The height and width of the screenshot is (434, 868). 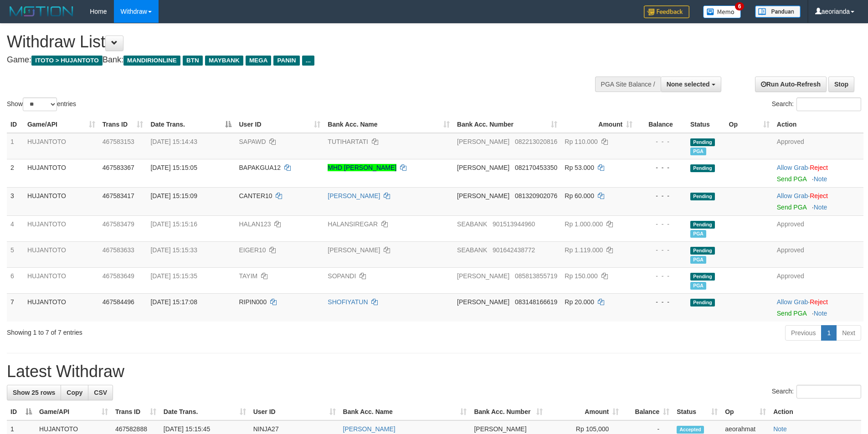 What do you see at coordinates (152, 61) in the screenshot?
I see `span: MANDIRIONLINE` at bounding box center [152, 61].